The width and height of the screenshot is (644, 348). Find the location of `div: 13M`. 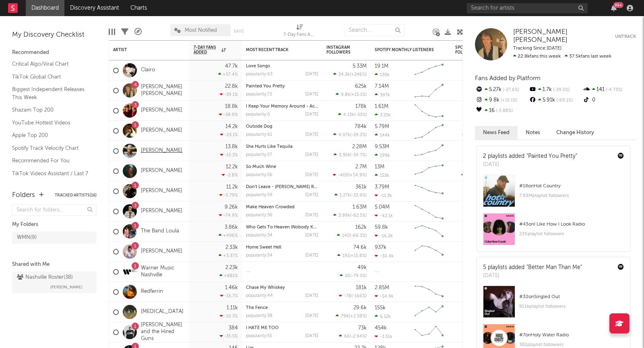

div: 13M is located at coordinates (379, 167).